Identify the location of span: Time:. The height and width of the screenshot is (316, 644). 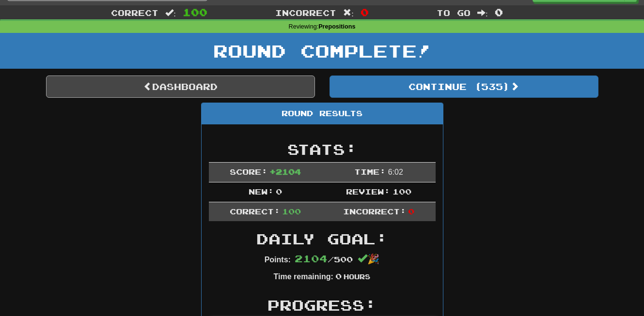
(370, 171).